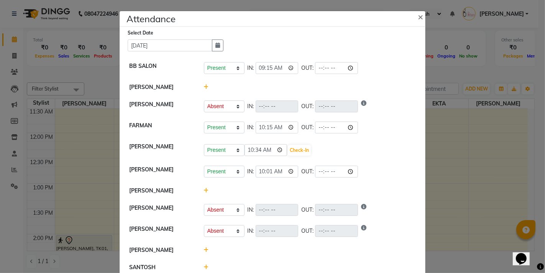  Describe the element at coordinates (170, 45) in the screenshot. I see `input: Select date` at that location.